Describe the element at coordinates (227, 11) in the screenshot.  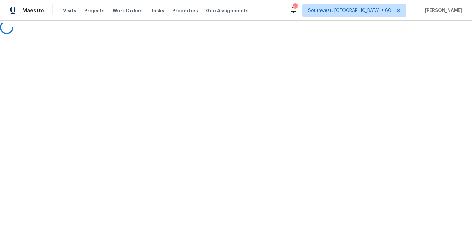
I see `span: Geo Assignments` at that location.